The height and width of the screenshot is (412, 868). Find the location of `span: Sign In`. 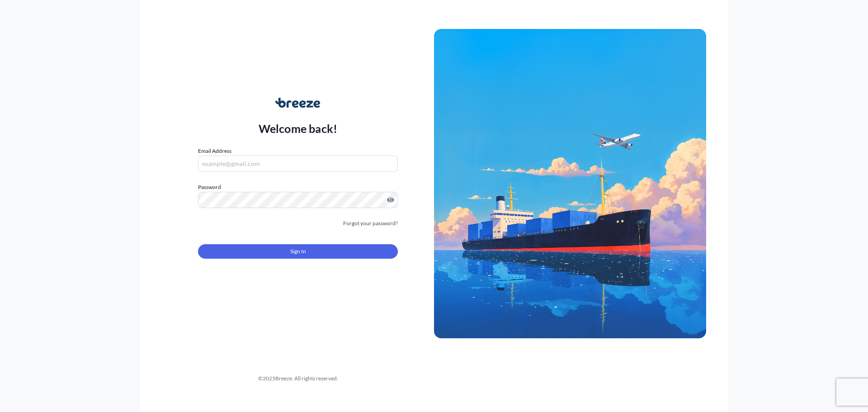

span: Sign In is located at coordinates (298, 252).